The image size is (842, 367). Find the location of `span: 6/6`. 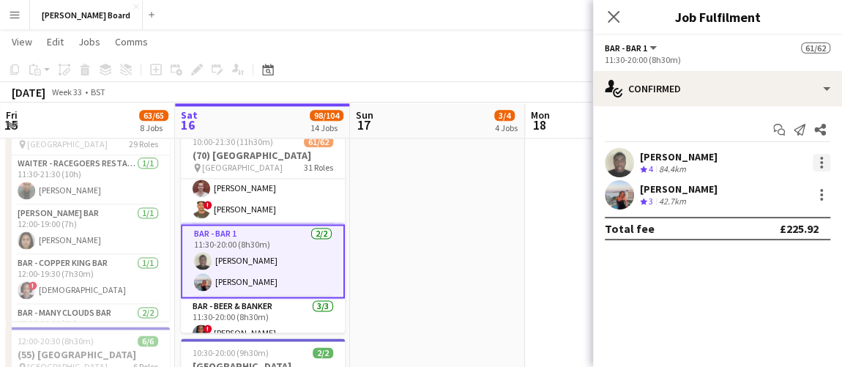

span: 6/6 is located at coordinates (148, 340).